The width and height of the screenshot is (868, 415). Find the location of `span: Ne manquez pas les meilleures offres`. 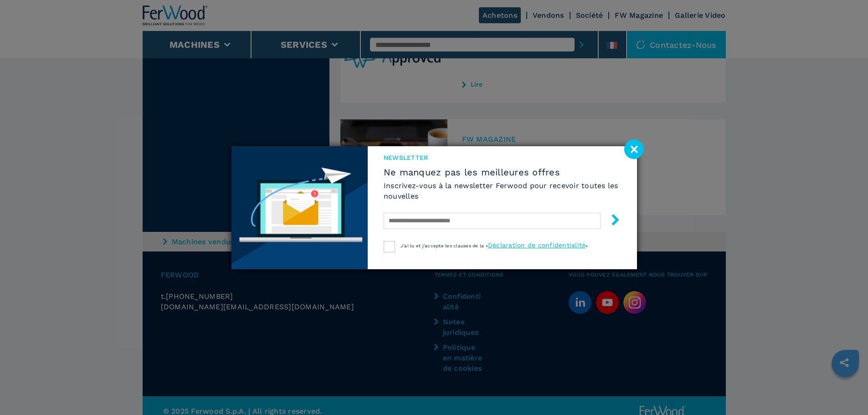

span: Ne manquez pas les meilleures offres is located at coordinates (502, 172).